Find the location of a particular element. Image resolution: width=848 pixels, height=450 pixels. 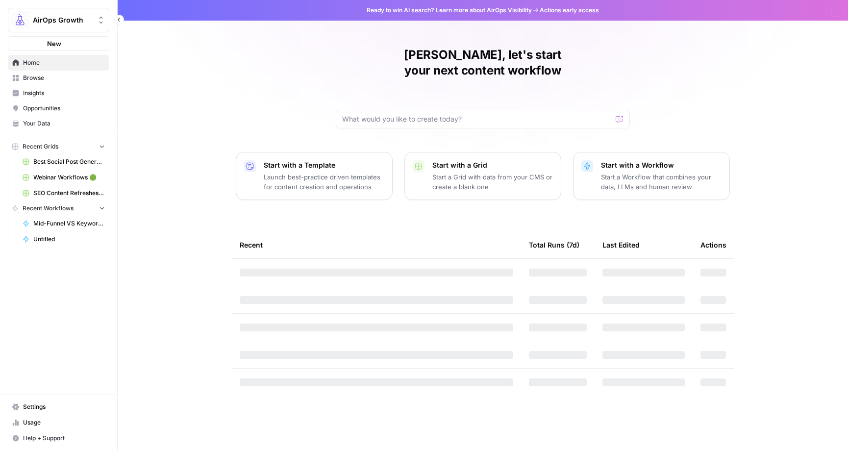

p: Launch best-practice driven templates for content creation and operations is located at coordinates (324, 182).